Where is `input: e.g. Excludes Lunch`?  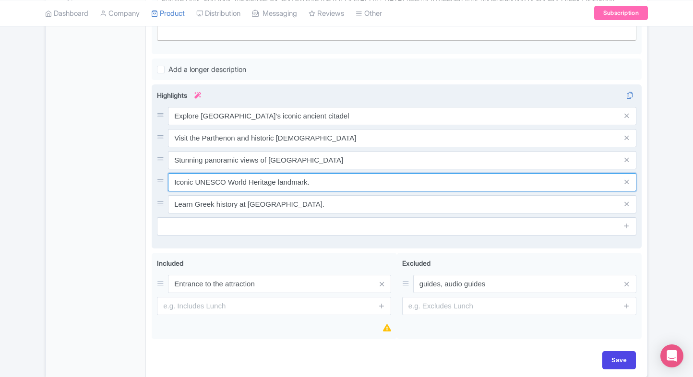
input: e.g. Excludes Lunch is located at coordinates (519, 306).